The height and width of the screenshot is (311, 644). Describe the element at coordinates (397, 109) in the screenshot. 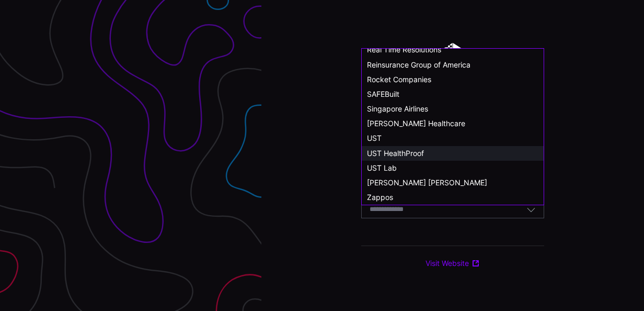

I see `span: Singapore Airlines` at that location.